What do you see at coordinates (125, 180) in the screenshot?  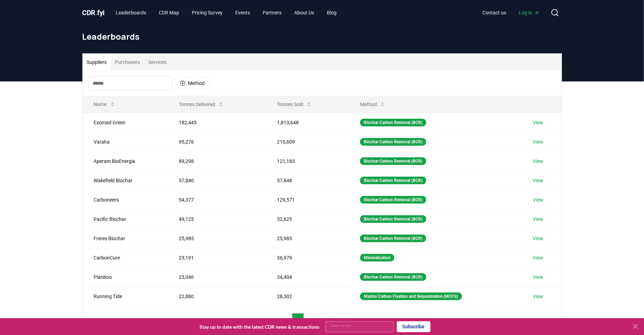 I see `td: Wakefield Biochar` at bounding box center [125, 180].